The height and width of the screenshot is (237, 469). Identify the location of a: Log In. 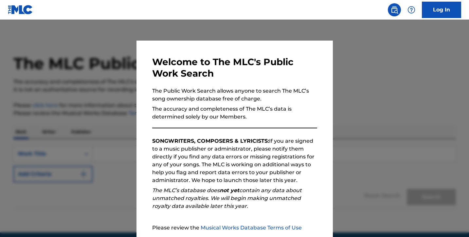
(441, 10).